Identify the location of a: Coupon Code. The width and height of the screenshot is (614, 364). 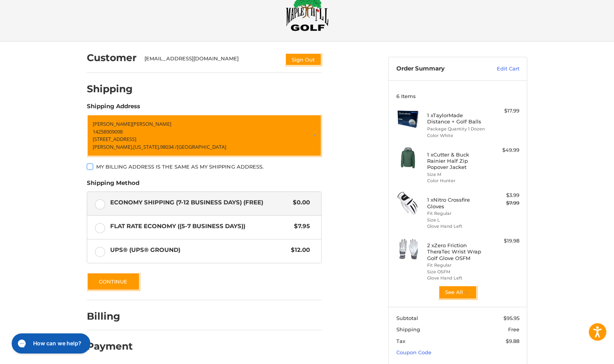
(414, 353).